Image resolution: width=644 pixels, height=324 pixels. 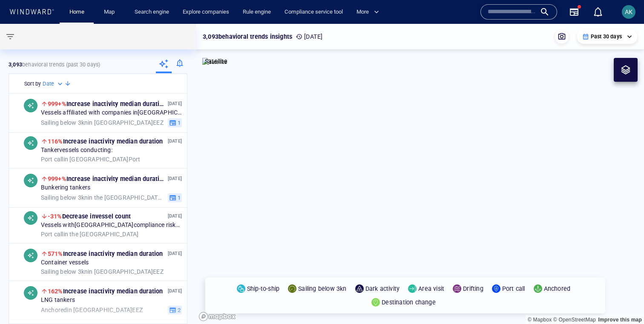 I want to click on span: 162%, so click(x=55, y=291).